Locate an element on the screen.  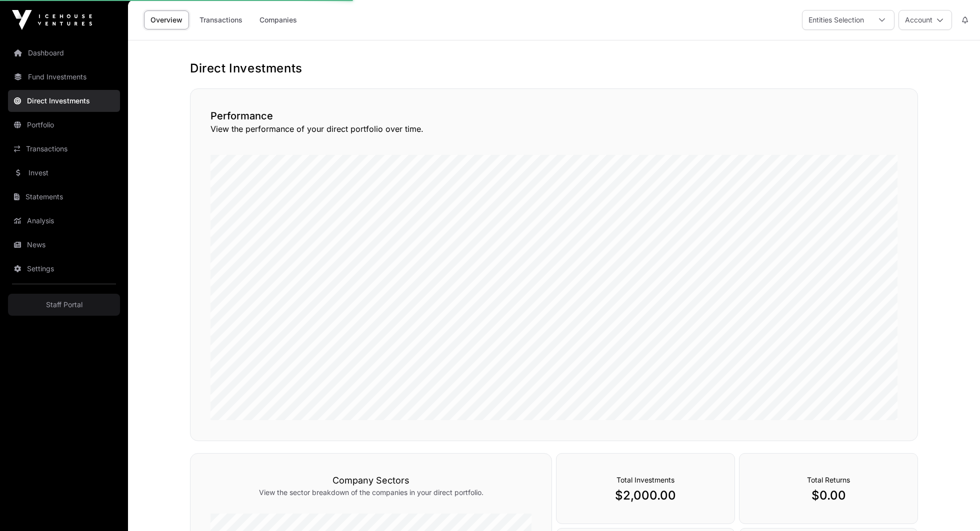
img: Icehouse Ventures Logo is located at coordinates (52, 20).